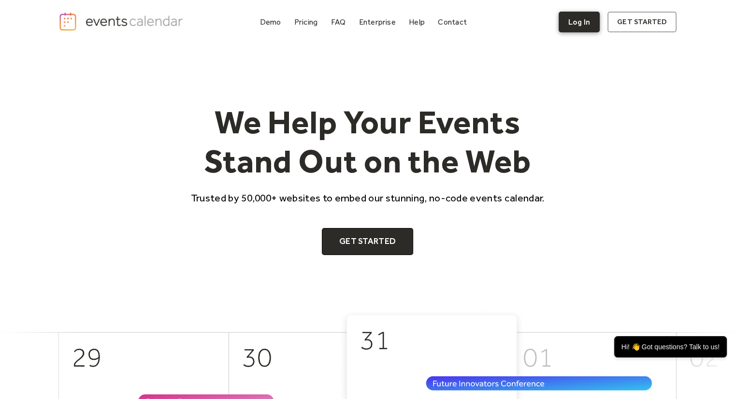 This screenshot has height=399, width=735. What do you see at coordinates (306, 22) in the screenshot?
I see `div: Pricing` at bounding box center [306, 22].